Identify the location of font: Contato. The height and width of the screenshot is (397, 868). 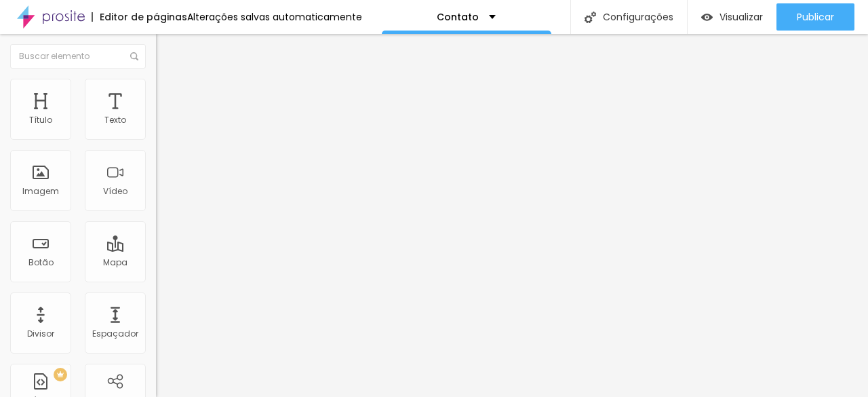
(458, 17).